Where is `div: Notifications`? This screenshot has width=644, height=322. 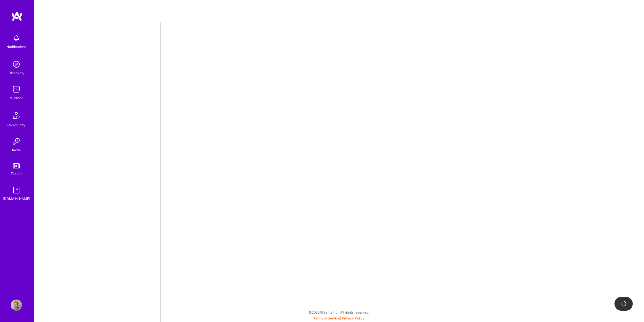 div: Notifications is located at coordinates (16, 46).